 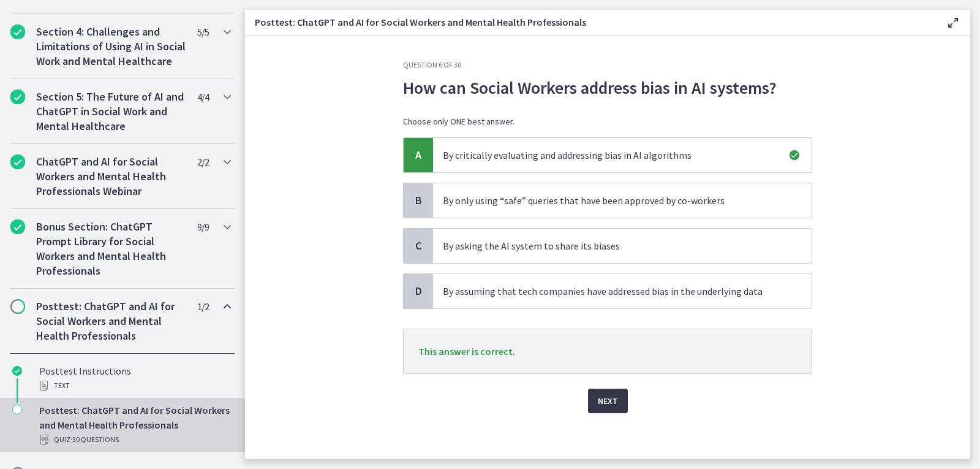 What do you see at coordinates (418, 155) in the screenshot?
I see `span: A` at bounding box center [418, 155].